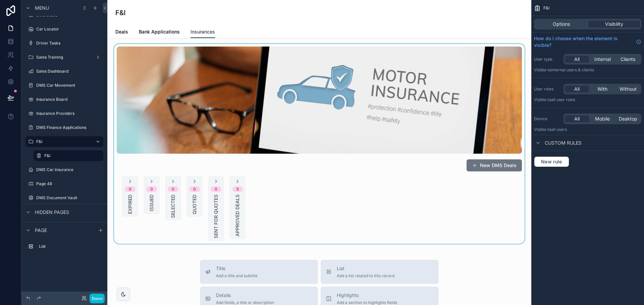  I want to click on a: Bank Applications, so click(159, 33).